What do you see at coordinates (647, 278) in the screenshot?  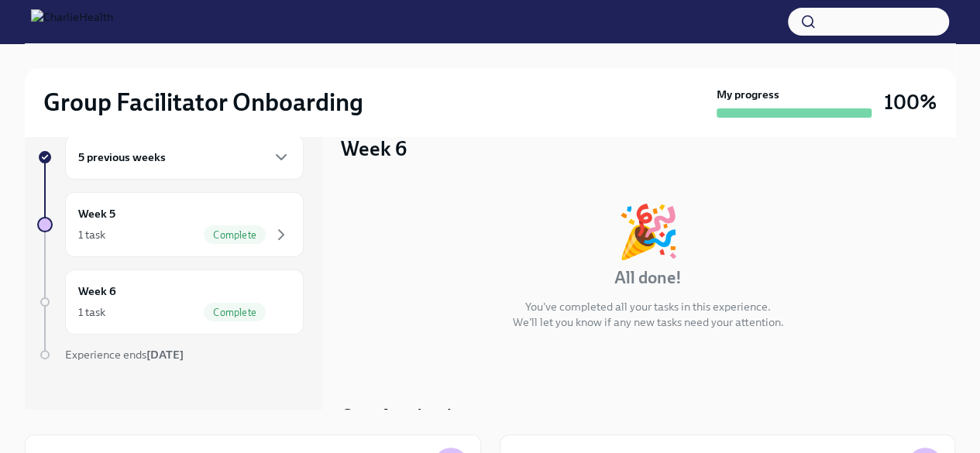 I see `h4: All done!` at bounding box center [647, 278].